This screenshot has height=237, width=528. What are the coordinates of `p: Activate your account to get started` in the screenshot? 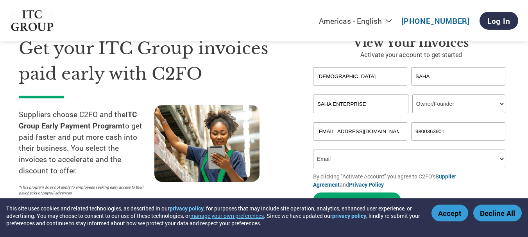 It's located at (411, 55).